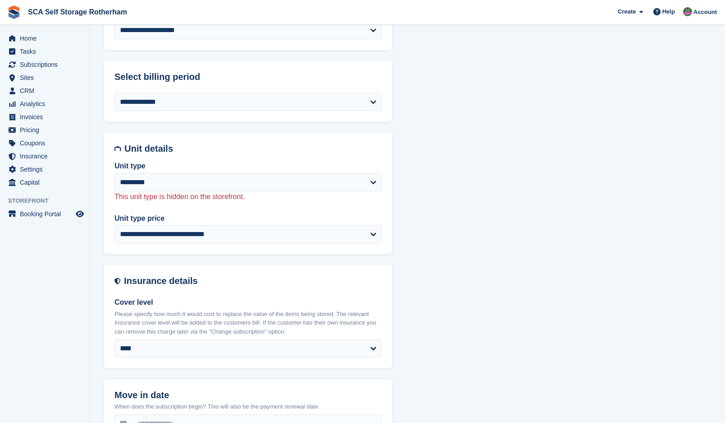 This screenshot has height=423, width=725. I want to click on p: When does the subscription begin? This will also be the payment renewal date., so click(248, 406).